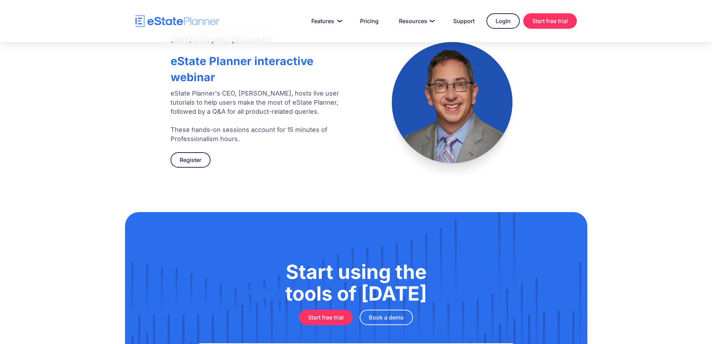  What do you see at coordinates (415, 21) in the screenshot?
I see `a: Resources` at bounding box center [415, 21].